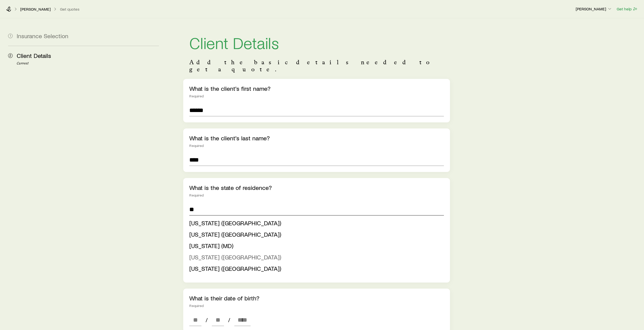  What do you see at coordinates (315, 268) in the screenshot?
I see `li: Oklahoma (OK)` at bounding box center [315, 268].